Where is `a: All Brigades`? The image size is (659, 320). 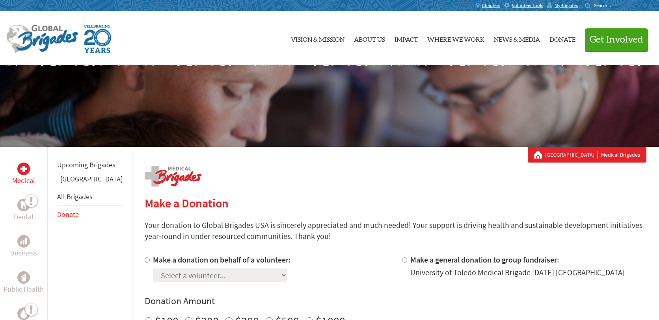
a: All Brigades is located at coordinates (75, 197).